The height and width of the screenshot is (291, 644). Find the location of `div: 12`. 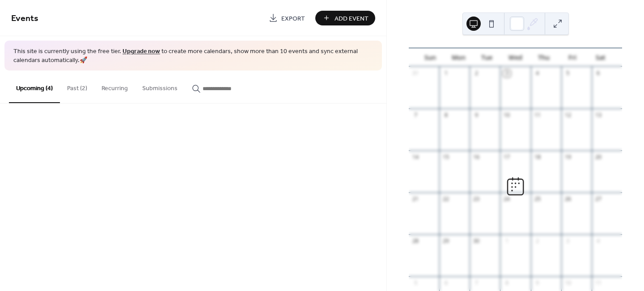

div: 12 is located at coordinates (568, 115).